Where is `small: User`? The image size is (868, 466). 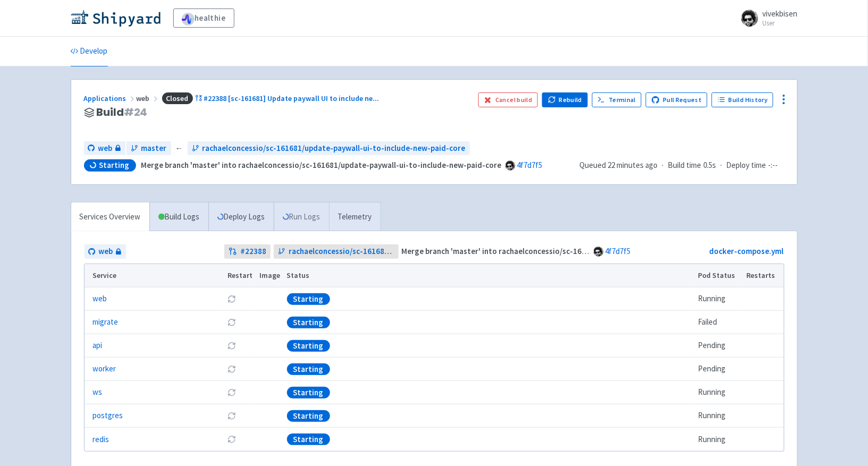 small: User is located at coordinates (781, 23).